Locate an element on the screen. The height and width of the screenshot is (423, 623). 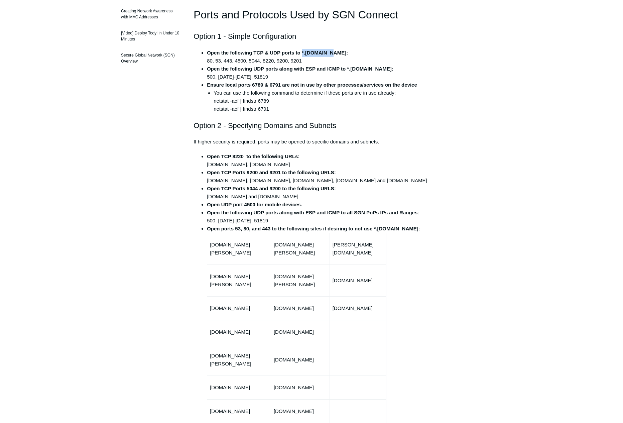
h2: Option 1 - Simple Configuration is located at coordinates (311, 36).